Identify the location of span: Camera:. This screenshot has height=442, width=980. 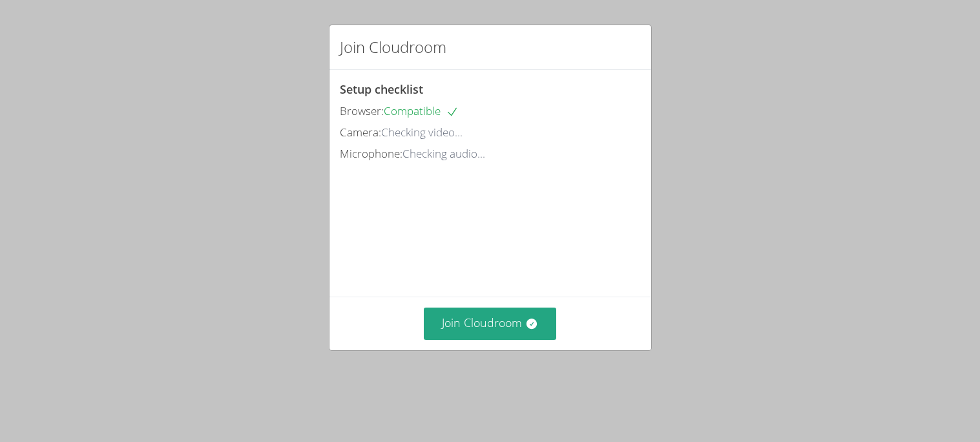
(361, 132).